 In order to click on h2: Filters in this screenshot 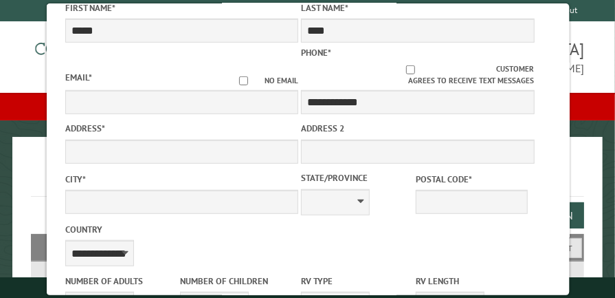, I will do `click(308, 247)`.